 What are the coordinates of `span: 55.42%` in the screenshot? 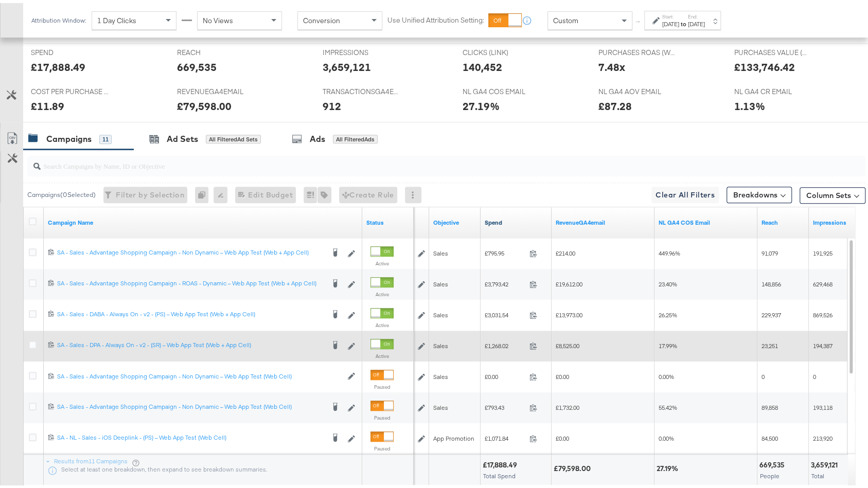 It's located at (667, 405).